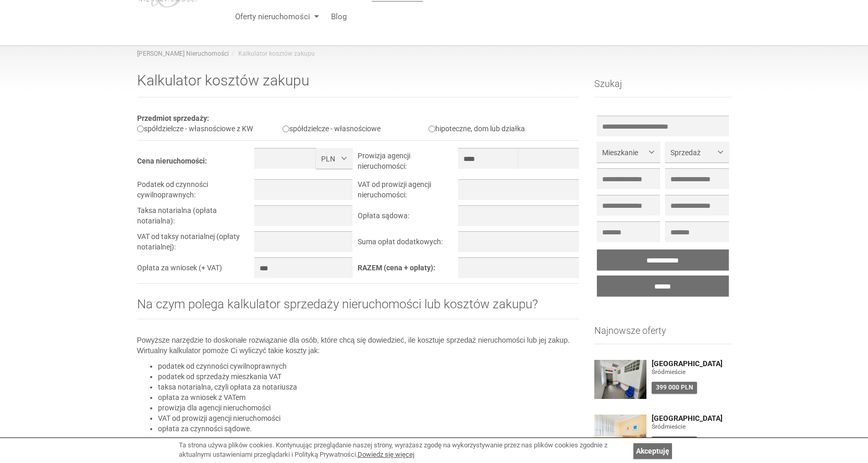 The image size is (868, 463). I want to click on b: Przedmiot sprzedaży:, so click(173, 118).